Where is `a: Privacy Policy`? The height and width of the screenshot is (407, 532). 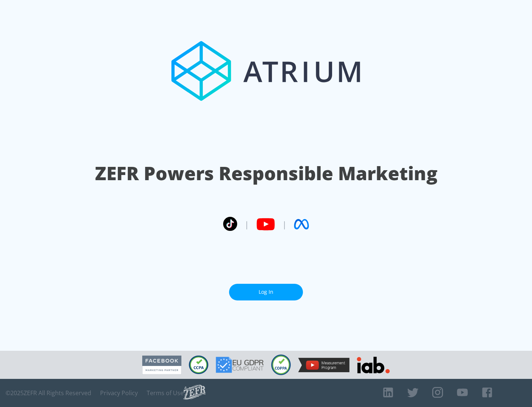 a: Privacy Policy is located at coordinates (119, 393).